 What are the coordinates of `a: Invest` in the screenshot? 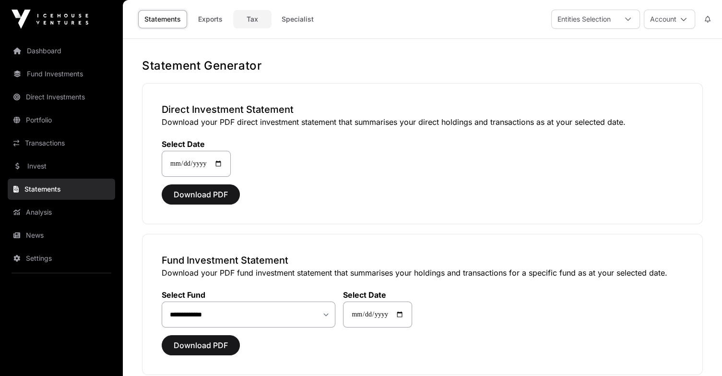 It's located at (61, 166).